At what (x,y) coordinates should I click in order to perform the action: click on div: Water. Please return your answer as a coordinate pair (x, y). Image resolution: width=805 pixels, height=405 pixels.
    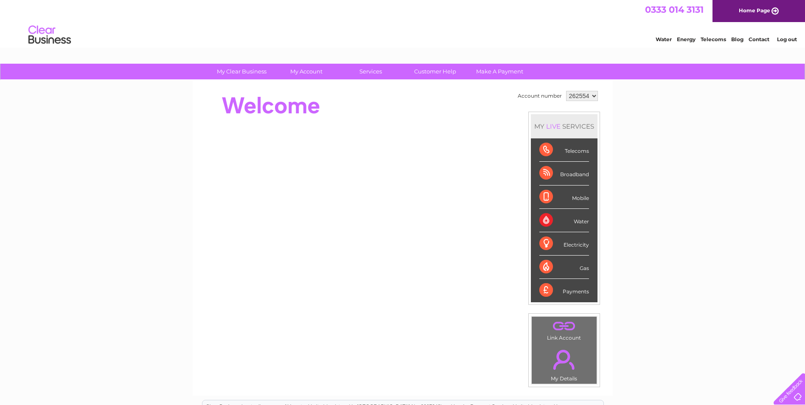
    Looking at the image, I should click on (564, 220).